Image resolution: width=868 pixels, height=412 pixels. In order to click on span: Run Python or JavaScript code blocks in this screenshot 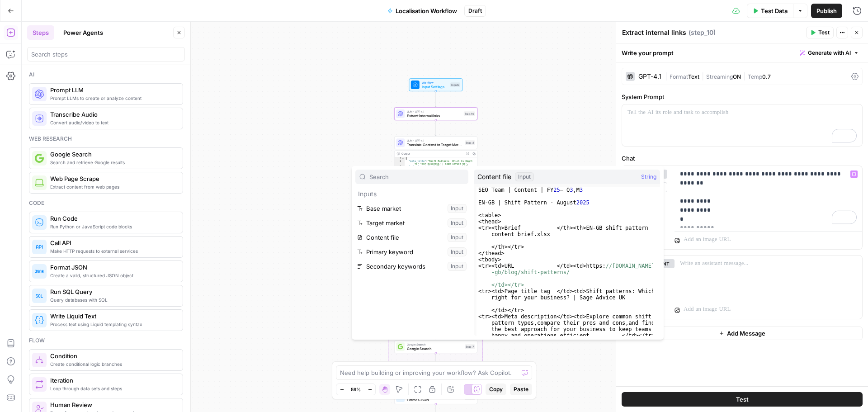, I will do `click(112, 227)`.